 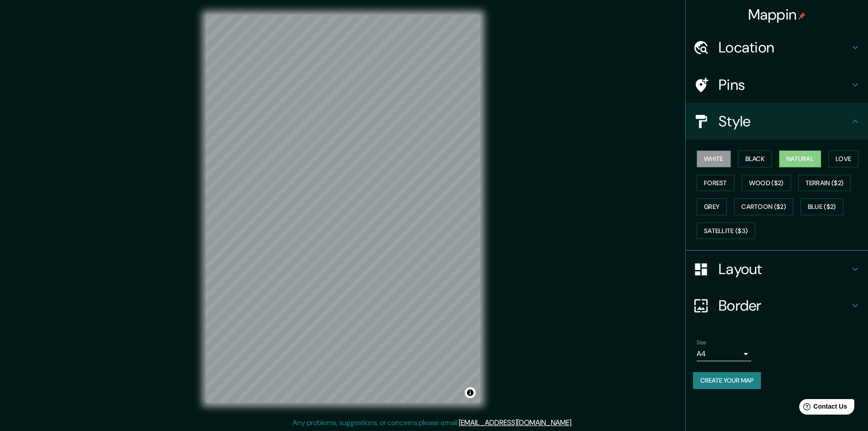 I want to click on button: Love, so click(x=843, y=159).